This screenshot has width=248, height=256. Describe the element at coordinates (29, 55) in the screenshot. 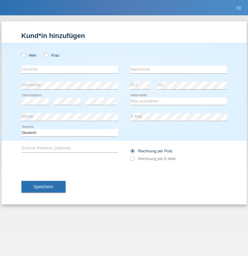

I see `label: Herr` at that location.